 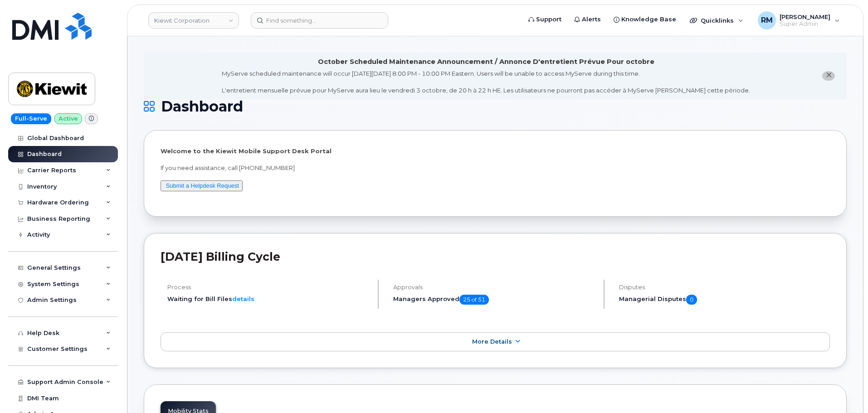 I want to click on h5: Managerial Disputes, so click(x=724, y=300).